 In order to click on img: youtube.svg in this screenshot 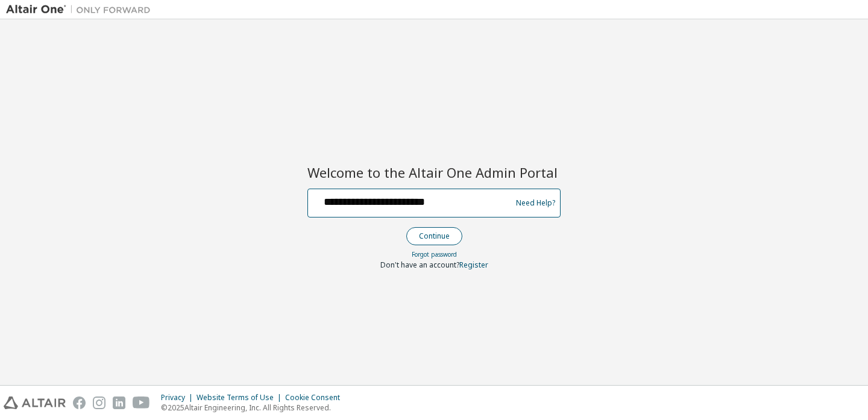, I will do `click(141, 403)`.